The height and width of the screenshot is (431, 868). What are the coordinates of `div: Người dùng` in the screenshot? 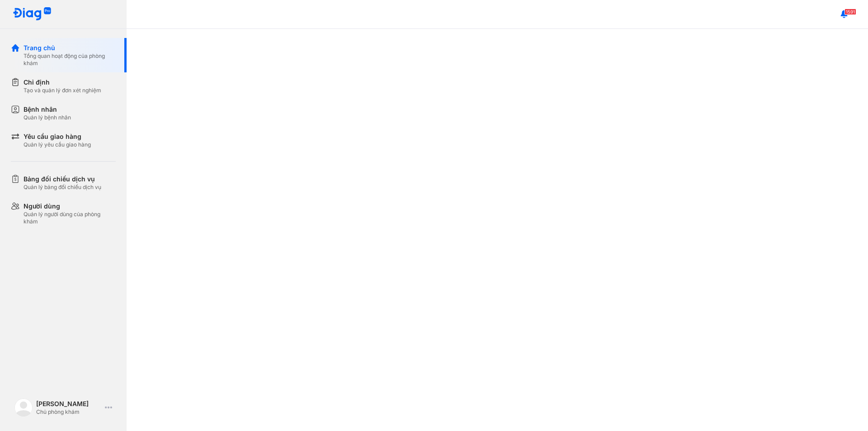 It's located at (69, 207).